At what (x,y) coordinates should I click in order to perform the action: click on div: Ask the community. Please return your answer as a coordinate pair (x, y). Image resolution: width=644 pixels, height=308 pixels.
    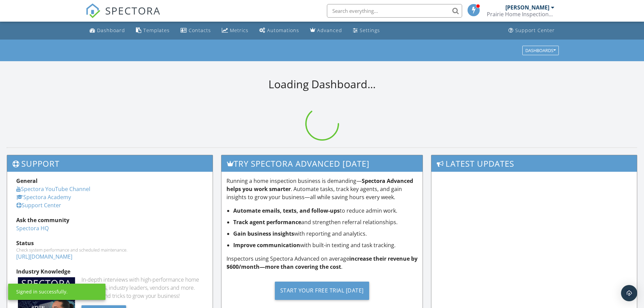
    Looking at the image, I should click on (110, 220).